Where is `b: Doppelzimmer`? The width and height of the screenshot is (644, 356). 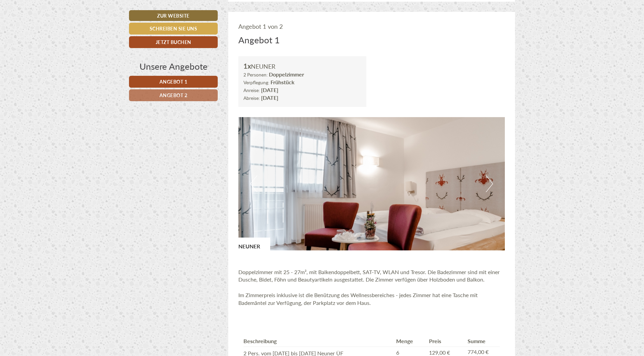 b: Doppelzimmer is located at coordinates (286, 74).